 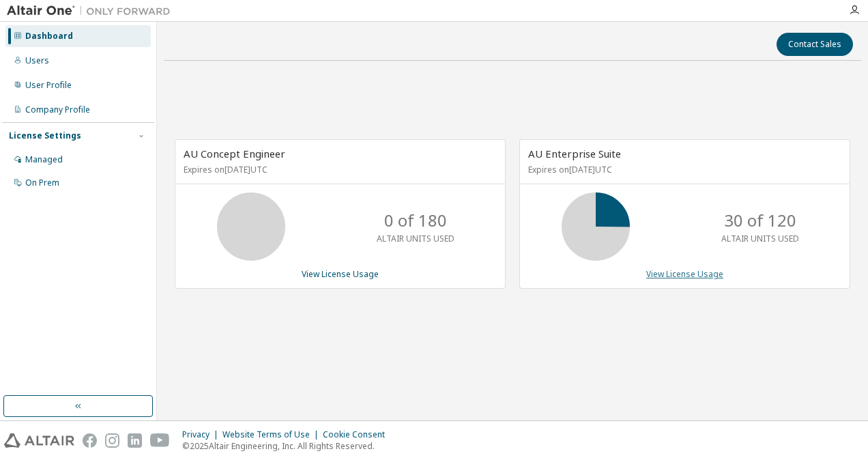 What do you see at coordinates (49, 36) in the screenshot?
I see `div: Dashboard` at bounding box center [49, 36].